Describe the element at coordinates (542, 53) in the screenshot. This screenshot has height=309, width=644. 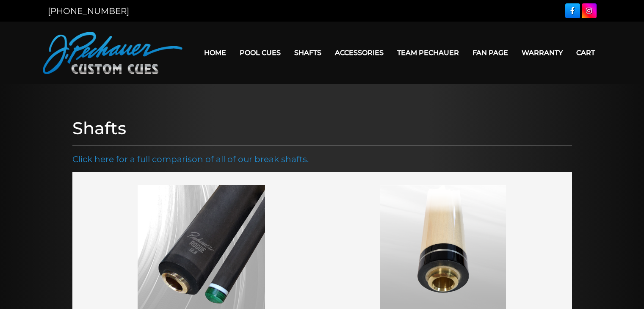
I see `a: Warranty` at that location.